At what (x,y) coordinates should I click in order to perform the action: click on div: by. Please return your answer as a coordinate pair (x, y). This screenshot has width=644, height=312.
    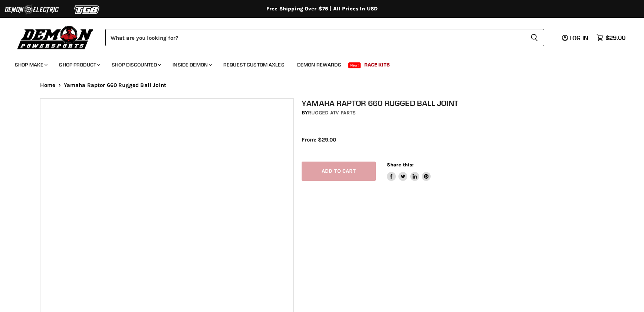
    Looking at the image, I should click on (457, 113).